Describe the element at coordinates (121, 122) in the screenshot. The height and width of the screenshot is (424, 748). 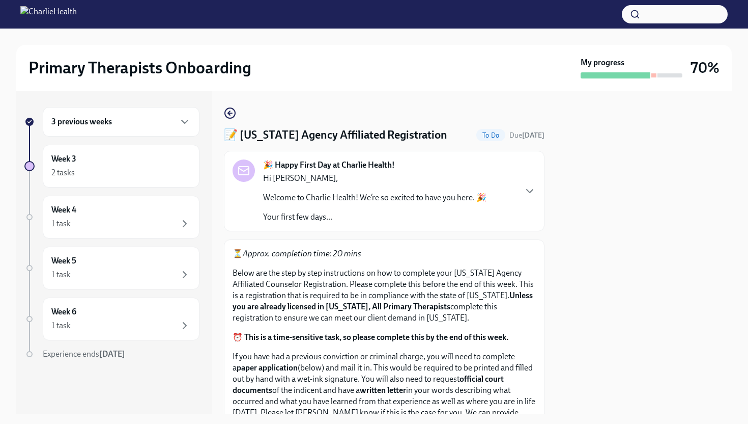
I see `div: 3 previous weeks` at that location.